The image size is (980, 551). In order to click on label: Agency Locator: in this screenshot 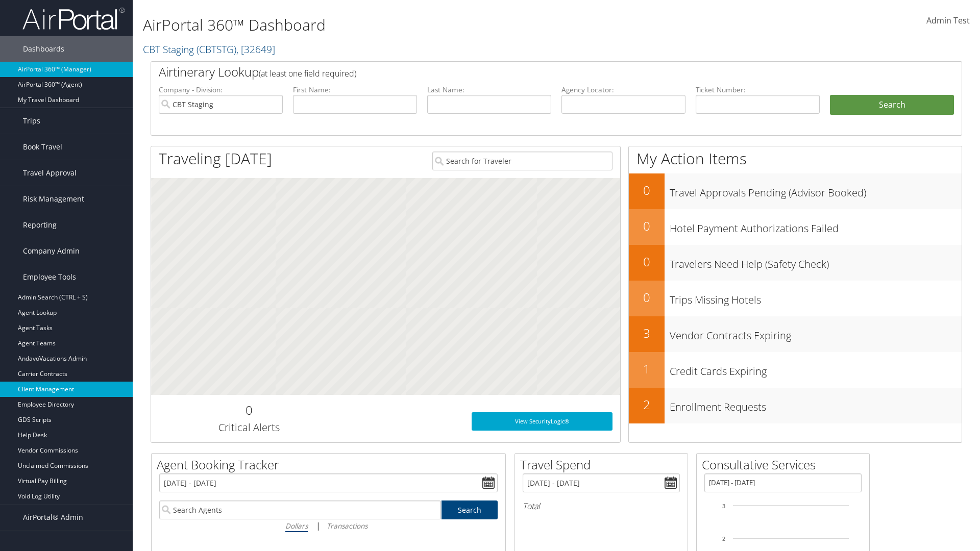, I will do `click(623, 90)`.